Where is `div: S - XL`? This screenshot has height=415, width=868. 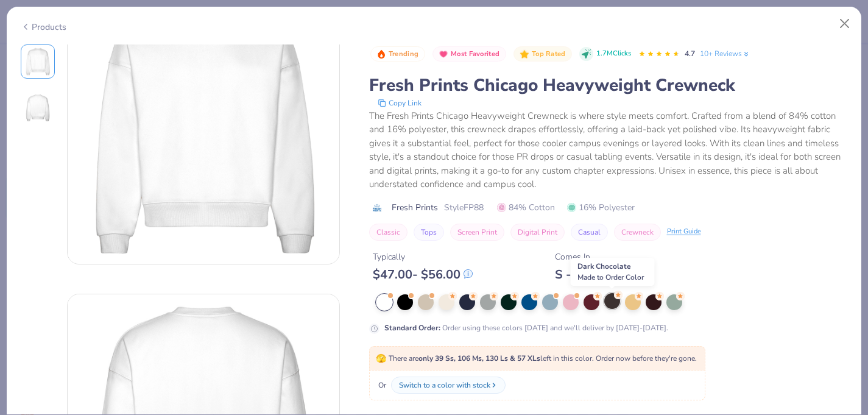
div: S - XL is located at coordinates (572, 274).